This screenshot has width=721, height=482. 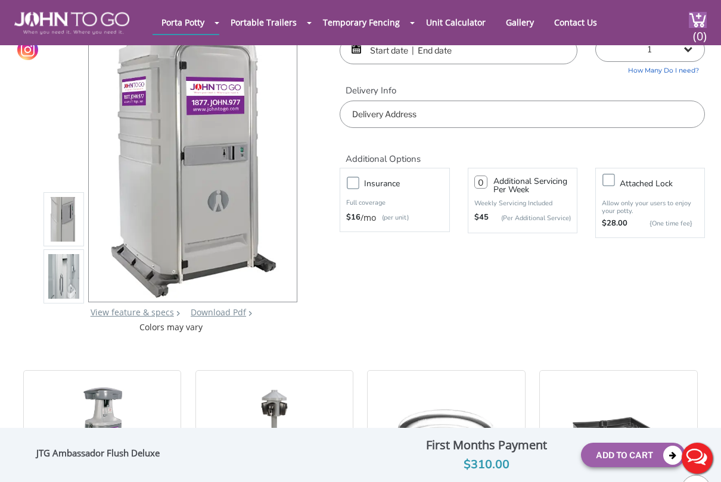 I want to click on img: chevron.png, so click(x=250, y=313).